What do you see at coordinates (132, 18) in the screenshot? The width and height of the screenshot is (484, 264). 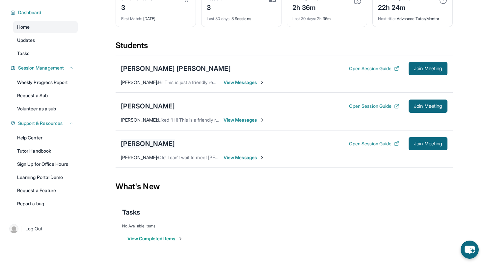 I see `span: First Match :` at bounding box center [132, 18].